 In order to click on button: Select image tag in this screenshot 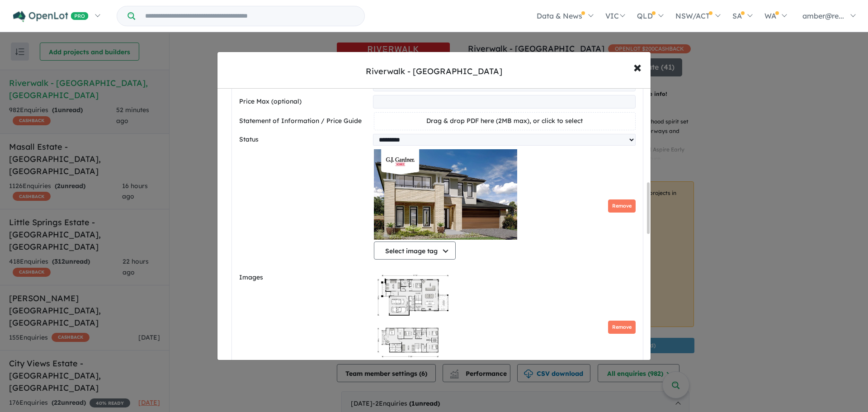, I will do `click(415, 251)`.